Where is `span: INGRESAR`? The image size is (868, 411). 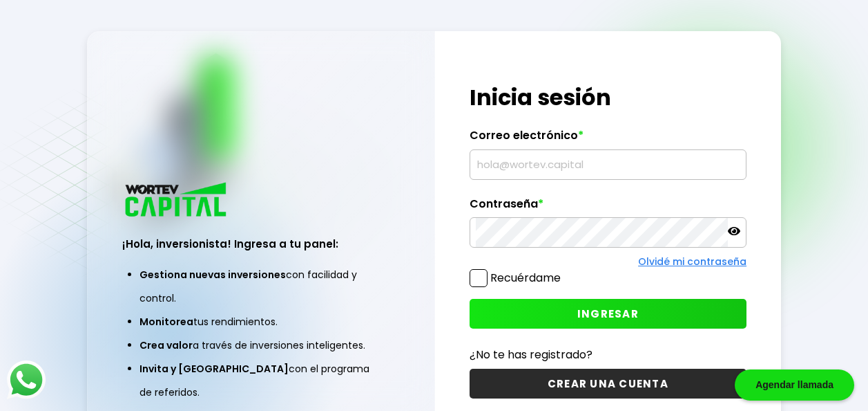 span: INGRESAR is located at coordinates (608, 313).